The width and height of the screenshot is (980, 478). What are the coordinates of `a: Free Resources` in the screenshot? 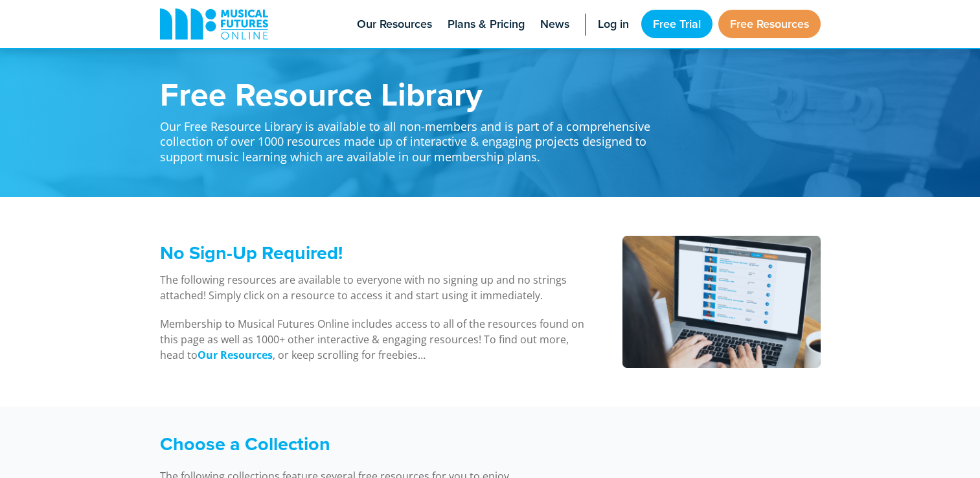 It's located at (770, 24).